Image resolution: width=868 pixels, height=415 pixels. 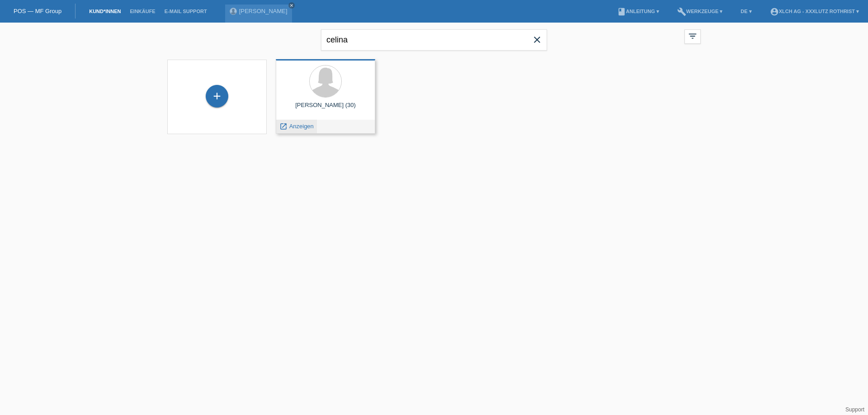 I want to click on a: E-Mail Support, so click(x=186, y=11).